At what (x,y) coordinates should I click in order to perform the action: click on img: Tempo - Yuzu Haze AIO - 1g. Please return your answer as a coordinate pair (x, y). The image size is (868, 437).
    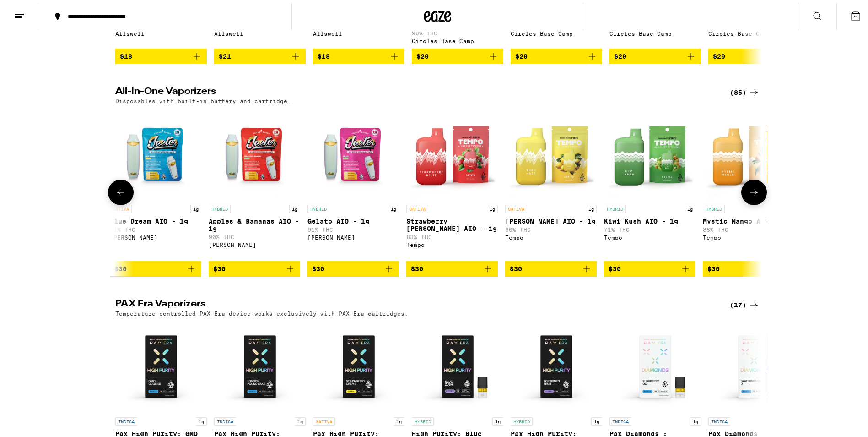
    Looking at the image, I should click on (551, 153).